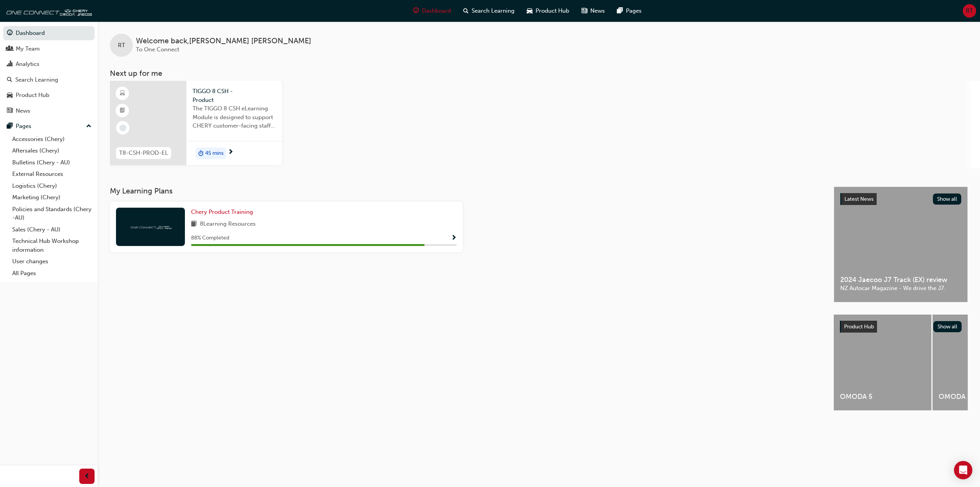 The image size is (980, 487). What do you see at coordinates (48, 11) in the screenshot?
I see `a: oneconnect` at bounding box center [48, 11].